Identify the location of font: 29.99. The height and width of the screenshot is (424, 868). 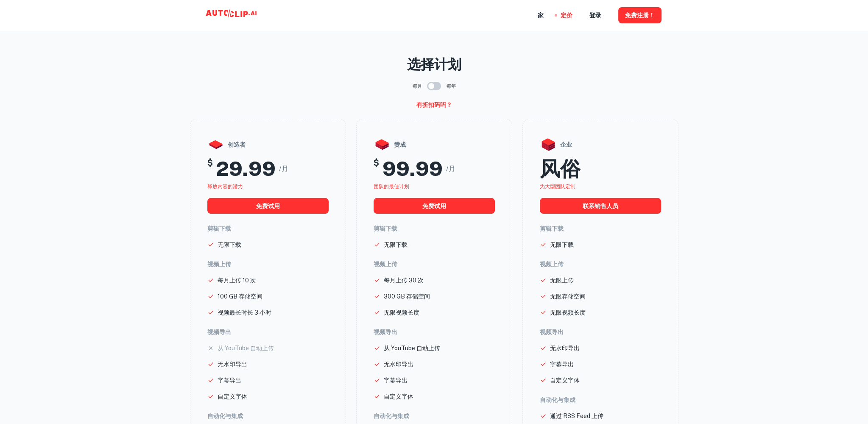
(246, 168).